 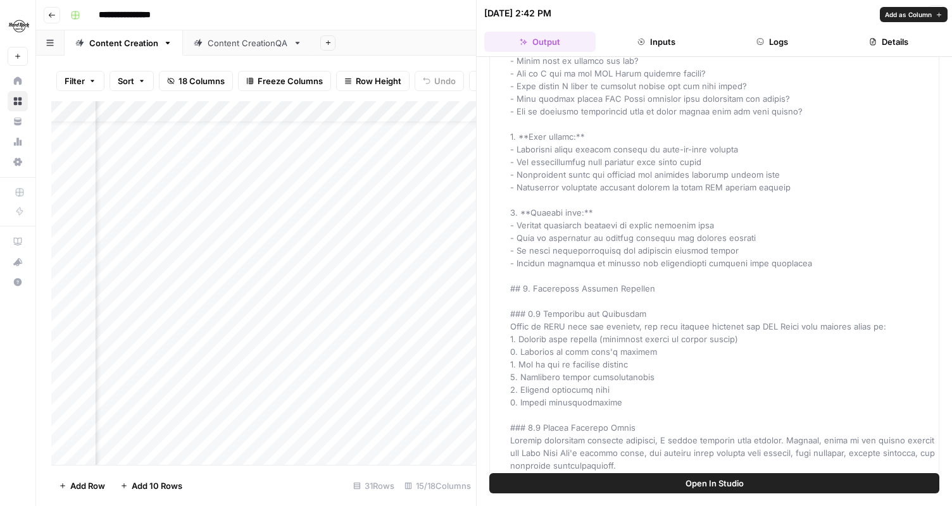 What do you see at coordinates (247, 43) in the screenshot?
I see `a: Content CreationQA` at bounding box center [247, 43].